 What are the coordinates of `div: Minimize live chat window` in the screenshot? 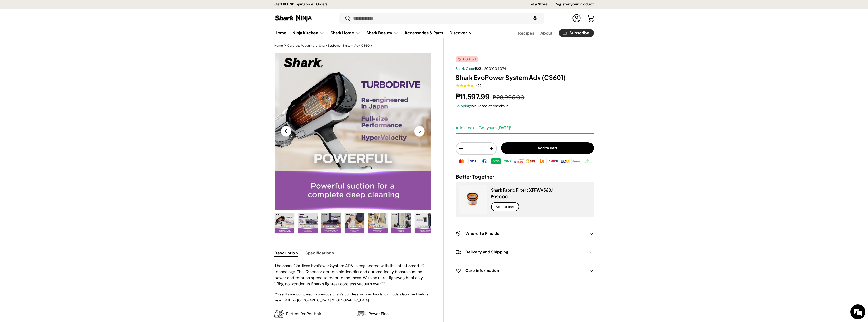 It's located at (89, 8).